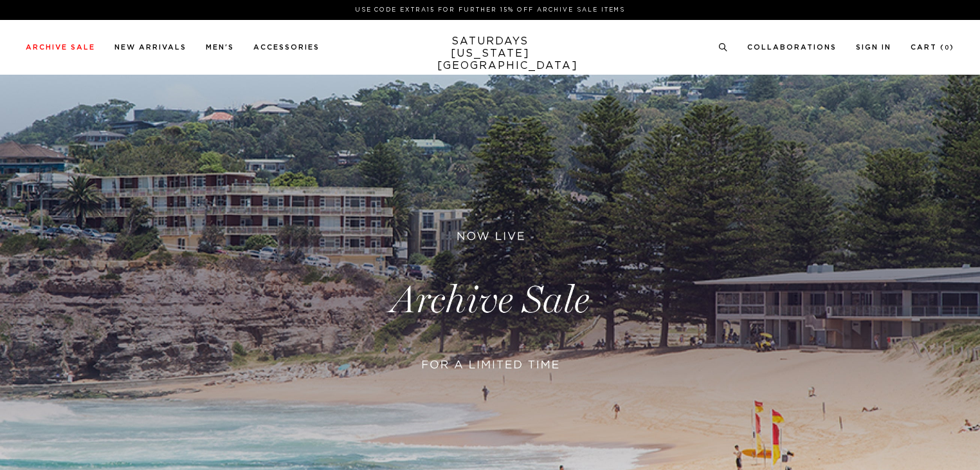  I want to click on p: Use Code EXTRA15 for Further 15% Off Archive Sale Items, so click(490, 10).